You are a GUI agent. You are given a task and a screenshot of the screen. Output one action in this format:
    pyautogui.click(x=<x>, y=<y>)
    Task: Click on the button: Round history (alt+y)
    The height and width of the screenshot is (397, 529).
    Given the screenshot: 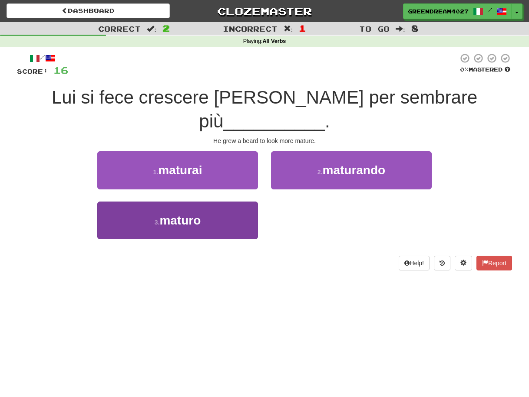 What is the action you would take?
    pyautogui.click(x=442, y=263)
    